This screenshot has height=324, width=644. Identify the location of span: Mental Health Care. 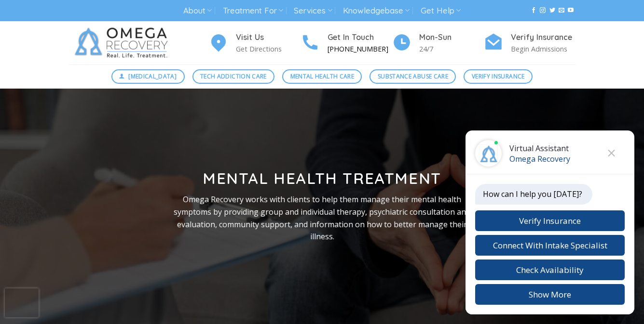
(322, 76).